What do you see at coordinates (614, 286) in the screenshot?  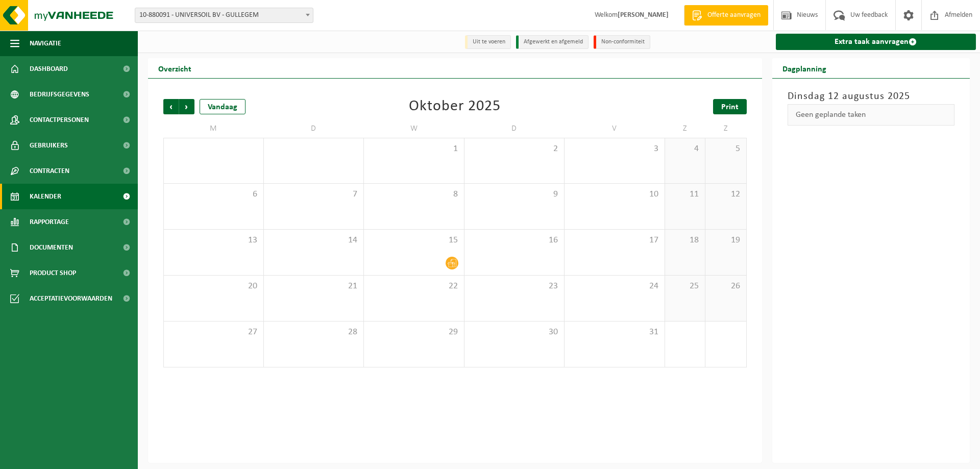 I see `span: 24` at bounding box center [614, 286].